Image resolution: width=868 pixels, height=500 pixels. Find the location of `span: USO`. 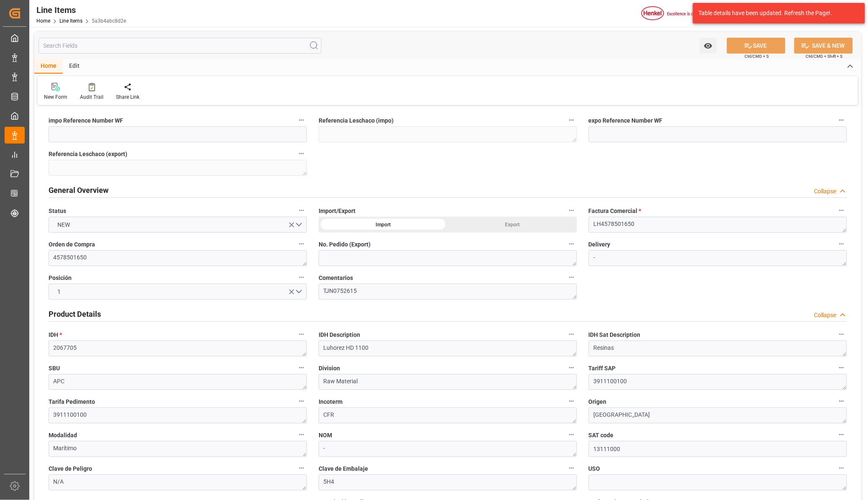

span: USO is located at coordinates (595, 469).